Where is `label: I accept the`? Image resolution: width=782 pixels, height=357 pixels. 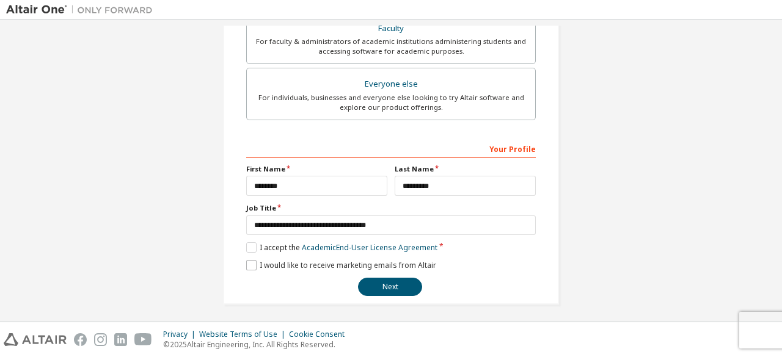
label: I accept the is located at coordinates (341, 247).